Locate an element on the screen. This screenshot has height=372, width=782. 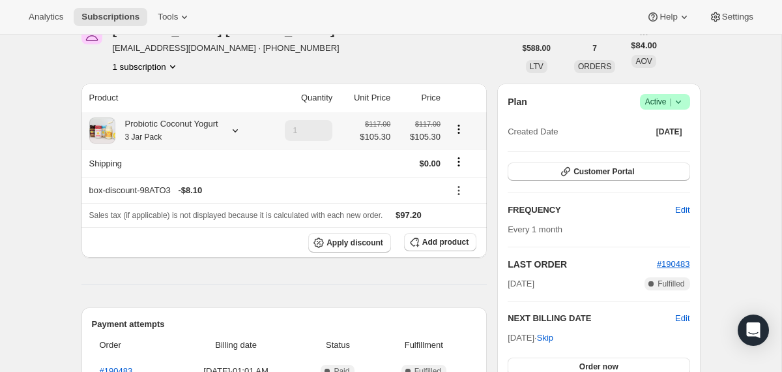
span: $0.00 is located at coordinates (430, 163).